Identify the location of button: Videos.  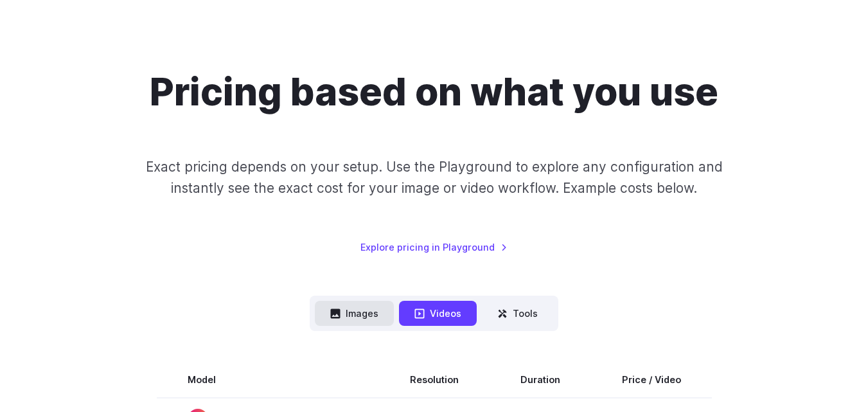
(438, 313).